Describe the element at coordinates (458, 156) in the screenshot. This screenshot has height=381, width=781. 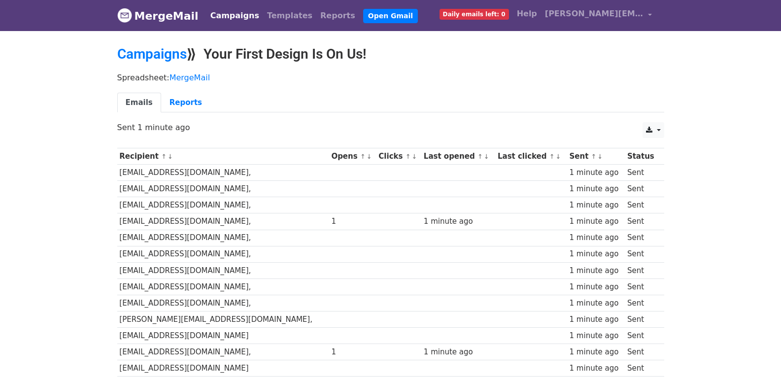
I see `th: Last opened` at that location.